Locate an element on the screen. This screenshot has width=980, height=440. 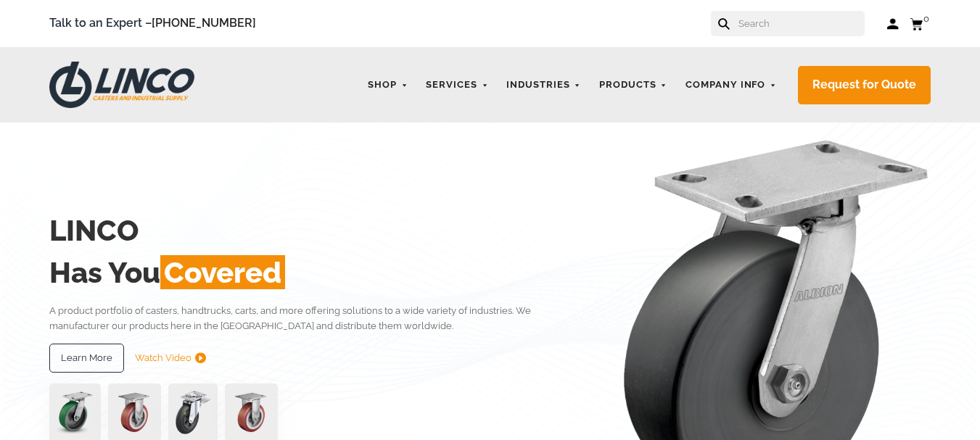
h2: Has You is located at coordinates (312, 273).